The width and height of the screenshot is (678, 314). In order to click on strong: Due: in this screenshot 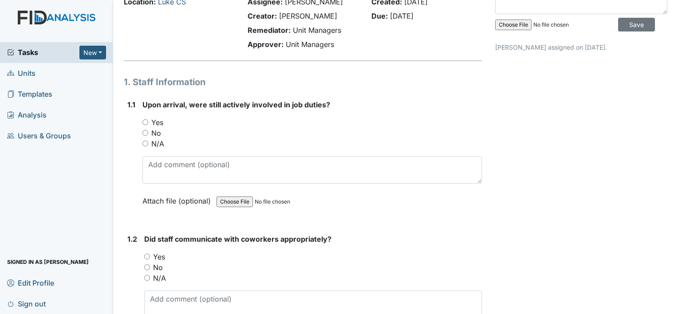, I will do `click(379, 16)`.